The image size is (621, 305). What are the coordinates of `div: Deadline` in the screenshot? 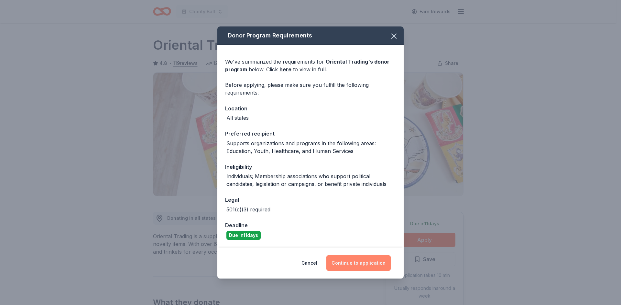 It's located at (310, 226).